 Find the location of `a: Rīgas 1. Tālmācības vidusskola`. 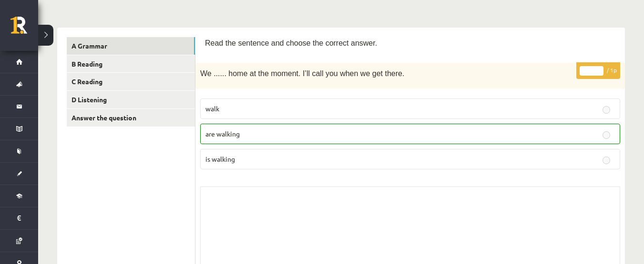

a: Rīgas 1. Tālmācības vidusskola is located at coordinates (24, 28).